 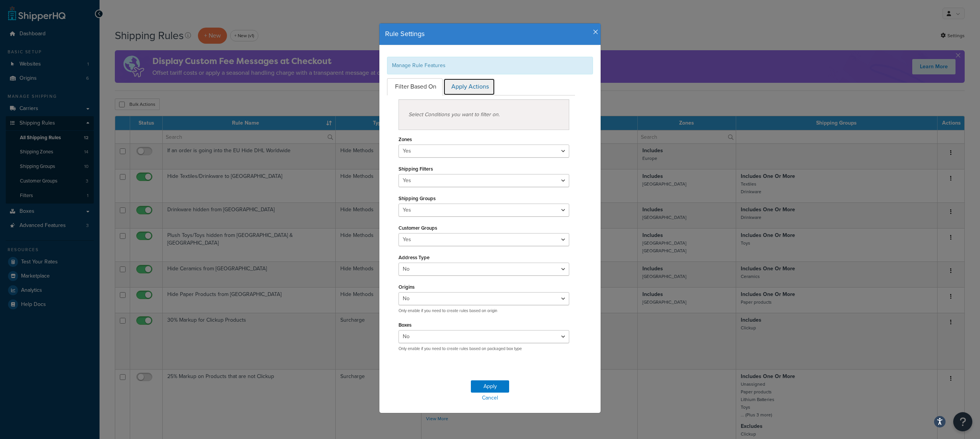 What do you see at coordinates (416, 168) in the screenshot?
I see `label: Shipping Filters` at bounding box center [416, 168].